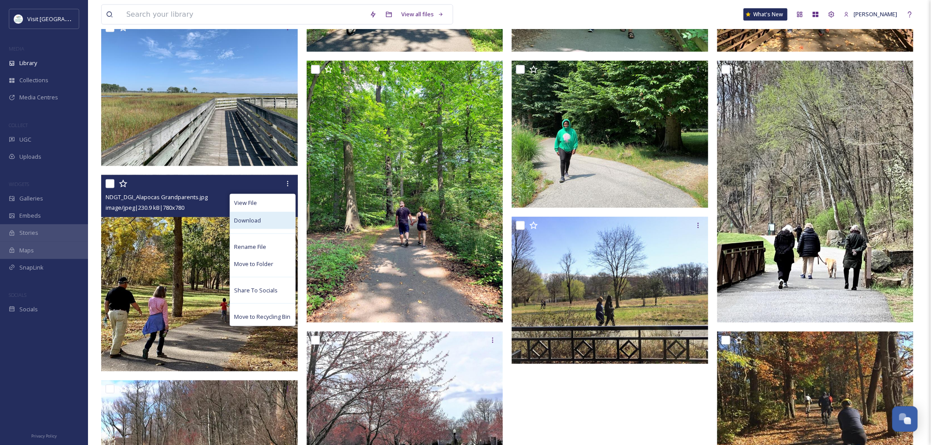  What do you see at coordinates (18, 125) in the screenshot?
I see `span: COLLECT` at bounding box center [18, 125].